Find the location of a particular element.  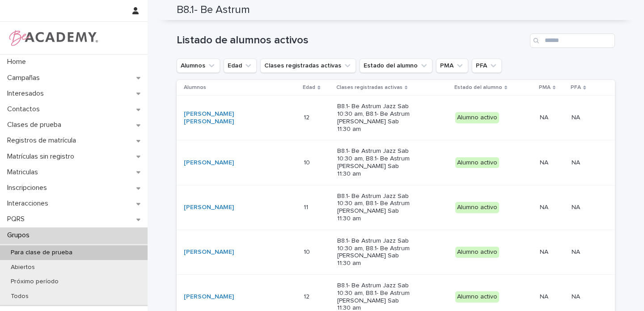

p: Alumnos is located at coordinates (195, 87).